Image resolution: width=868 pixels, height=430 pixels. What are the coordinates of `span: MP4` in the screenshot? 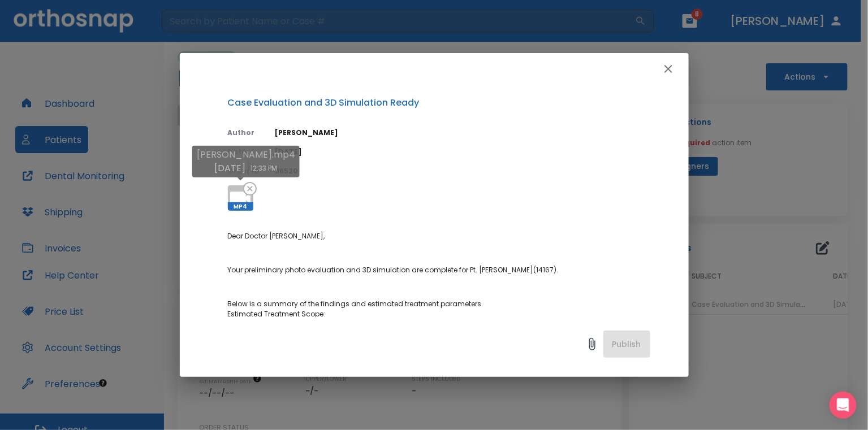 It's located at (240, 206).